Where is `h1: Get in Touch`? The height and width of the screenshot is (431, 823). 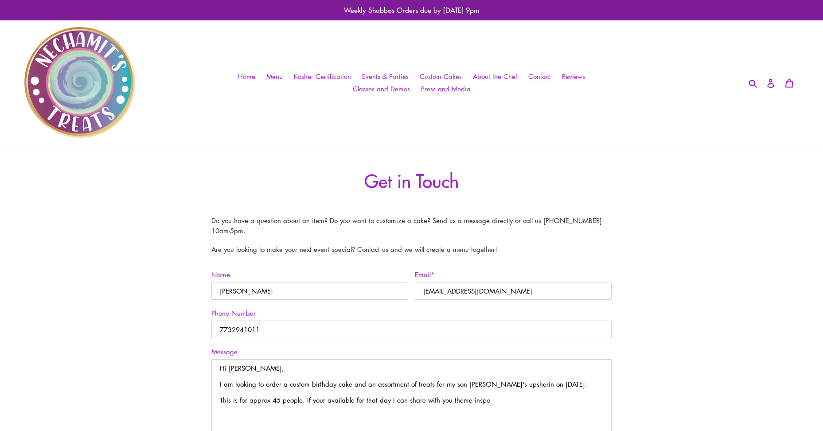 h1: Get in Touch is located at coordinates (411, 180).